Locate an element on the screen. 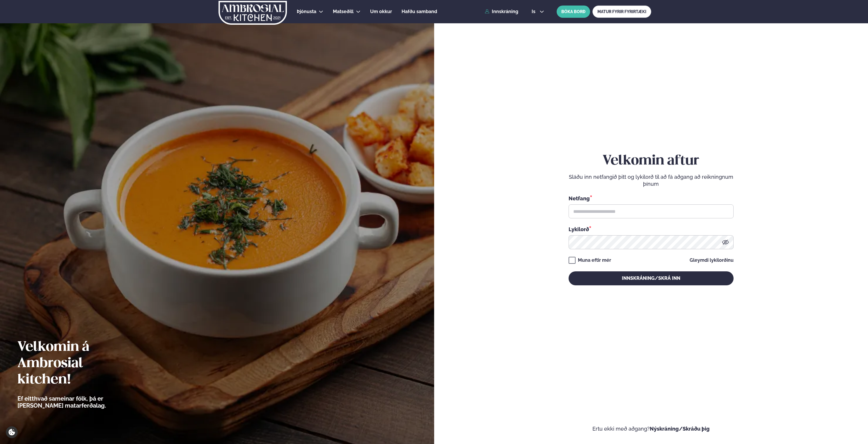  a: Um okkur is located at coordinates (381, 11).